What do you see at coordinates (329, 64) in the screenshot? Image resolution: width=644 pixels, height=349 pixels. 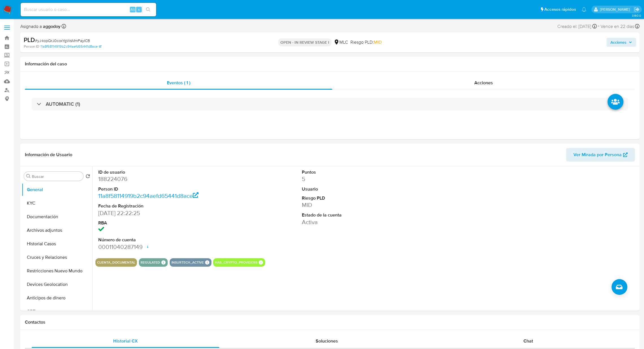 I see `h1: Información del caso` at bounding box center [329, 64].